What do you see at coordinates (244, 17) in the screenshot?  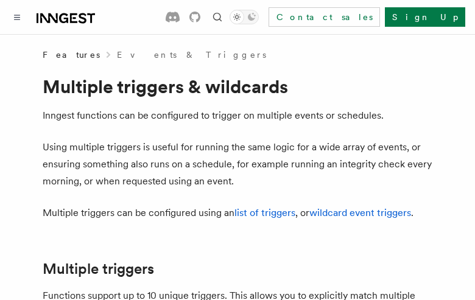 I see `button: Toggle dark mode` at bounding box center [244, 17].